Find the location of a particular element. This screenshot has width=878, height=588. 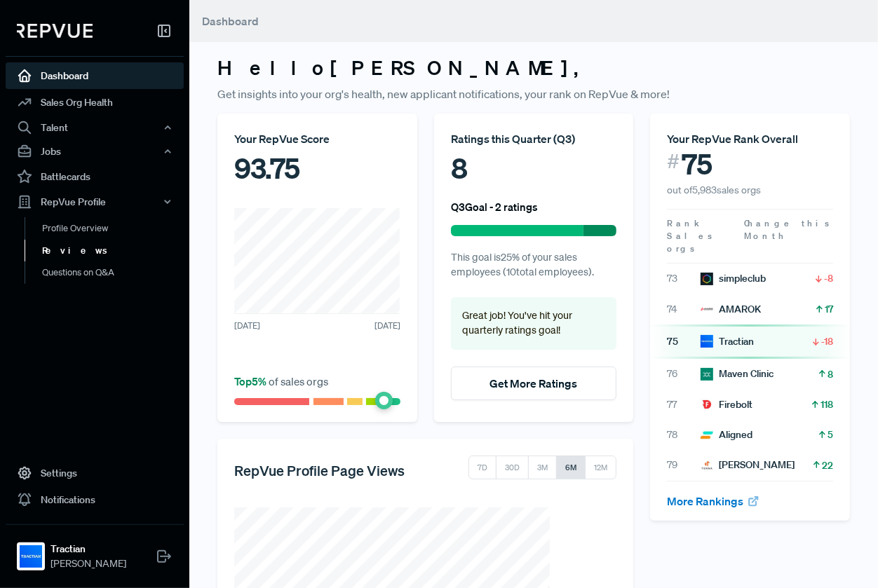

div: Tractian is located at coordinates (727, 341).